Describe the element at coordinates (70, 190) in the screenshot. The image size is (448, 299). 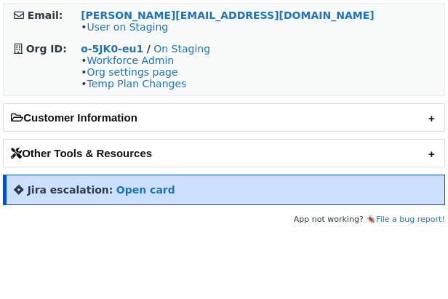
I see `strong: Jira escalation:` at that location.